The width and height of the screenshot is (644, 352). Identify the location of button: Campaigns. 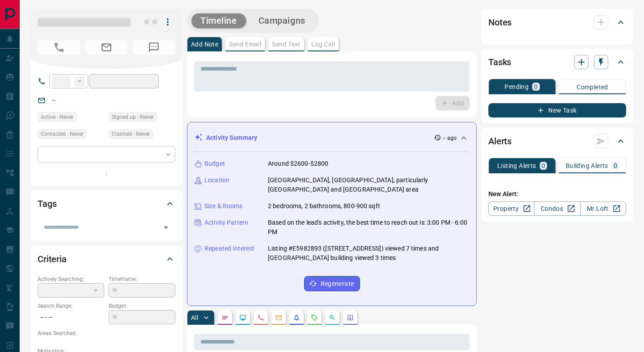
(281, 20).